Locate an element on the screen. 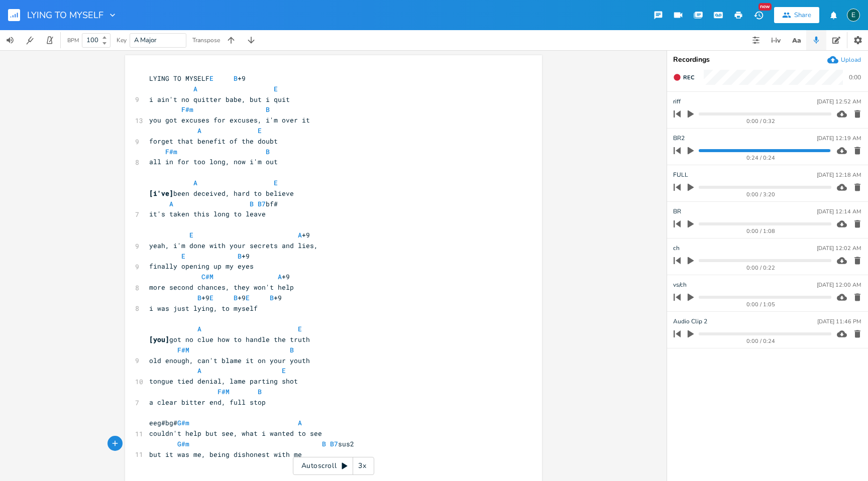  button: Upload is located at coordinates (844, 60).